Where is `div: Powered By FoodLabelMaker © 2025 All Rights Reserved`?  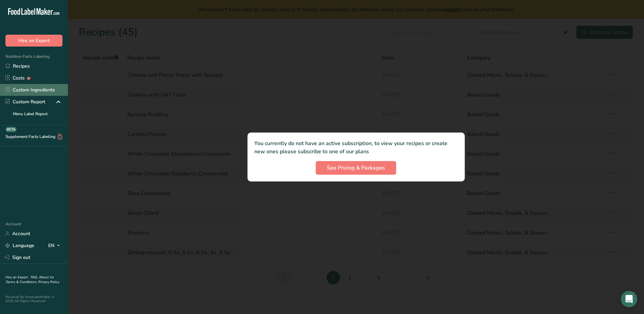 div: Powered By FoodLabelMaker © 2025 All Rights Reserved is located at coordinates (34, 299).